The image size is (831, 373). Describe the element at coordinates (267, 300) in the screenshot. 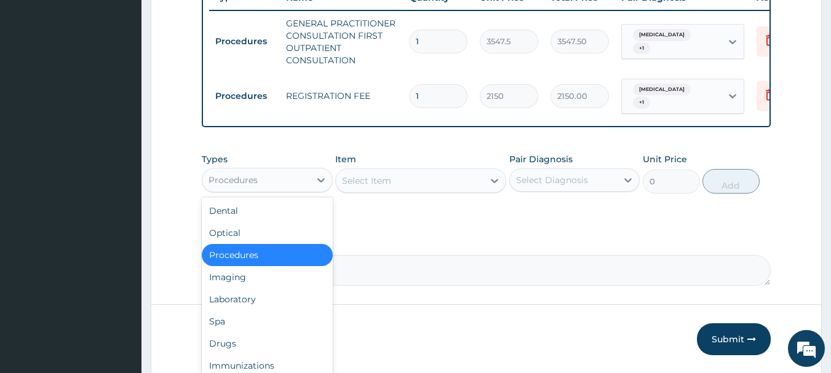

I see `div: Laboratory` at that location.